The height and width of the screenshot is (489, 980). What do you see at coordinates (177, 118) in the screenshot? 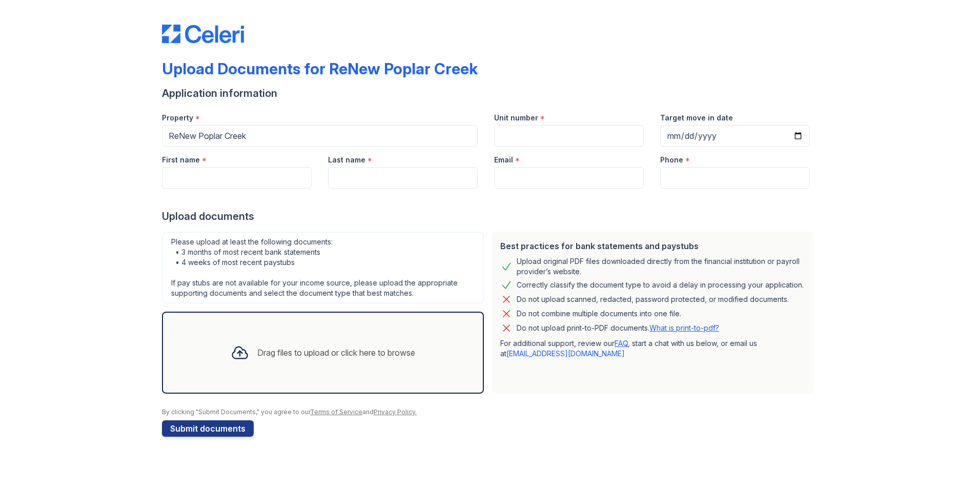
I see `label: Property` at bounding box center [177, 118].